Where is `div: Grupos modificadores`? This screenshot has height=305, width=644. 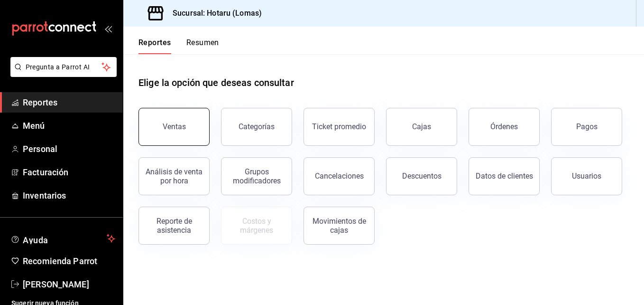
div: Grupos modificadores is located at coordinates (257, 176).